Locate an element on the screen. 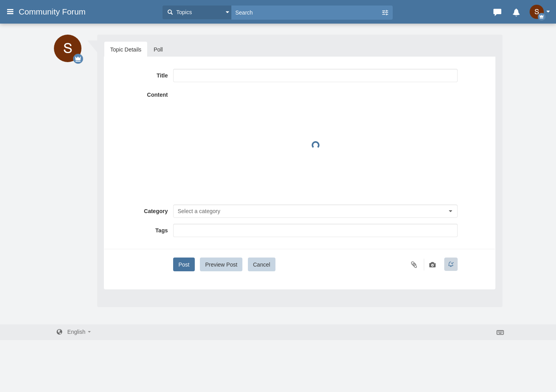  button: Preview Post is located at coordinates (221, 265).